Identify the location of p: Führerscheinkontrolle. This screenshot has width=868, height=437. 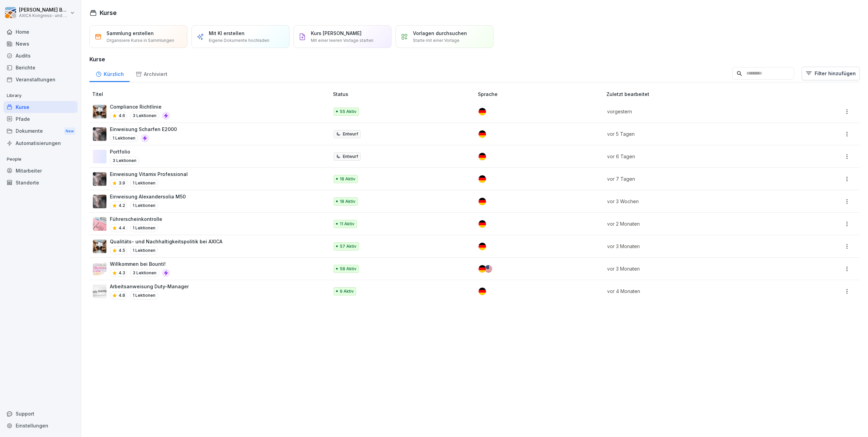
(136, 219).